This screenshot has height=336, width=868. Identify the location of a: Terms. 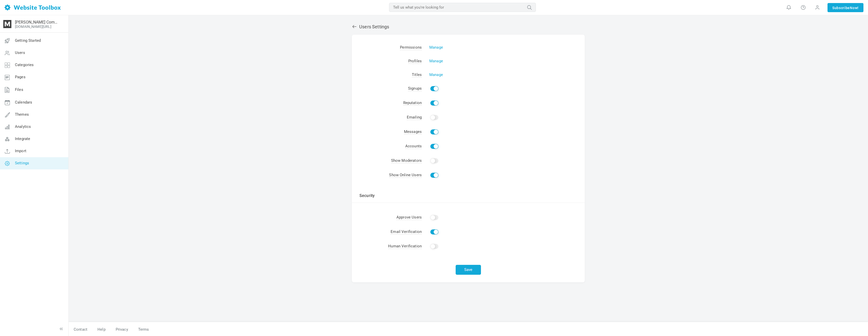
(141, 329).